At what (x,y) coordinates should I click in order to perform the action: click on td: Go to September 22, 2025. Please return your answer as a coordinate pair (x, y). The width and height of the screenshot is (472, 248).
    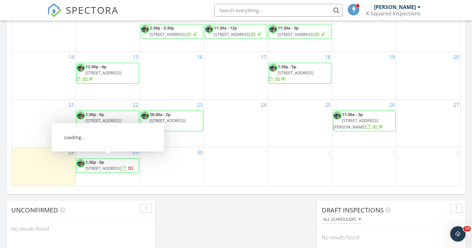
    Looking at the image, I should click on (108, 124).